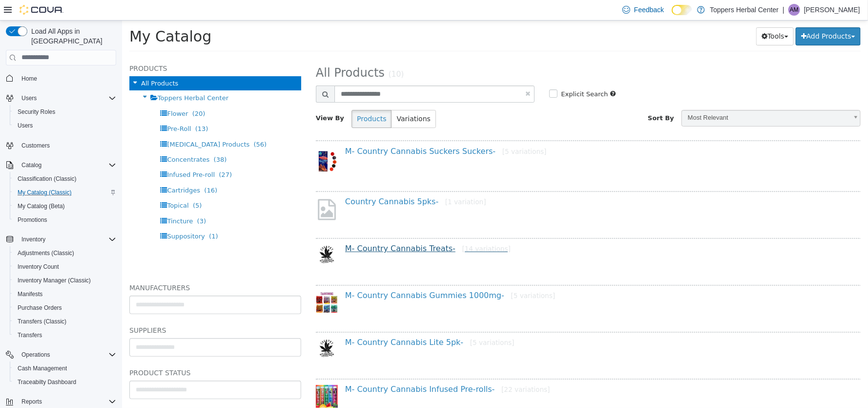 Image resolution: width=868 pixels, height=408 pixels. What do you see at coordinates (54, 280) in the screenshot?
I see `a: Inventory Manager (Classic)` at bounding box center [54, 280].